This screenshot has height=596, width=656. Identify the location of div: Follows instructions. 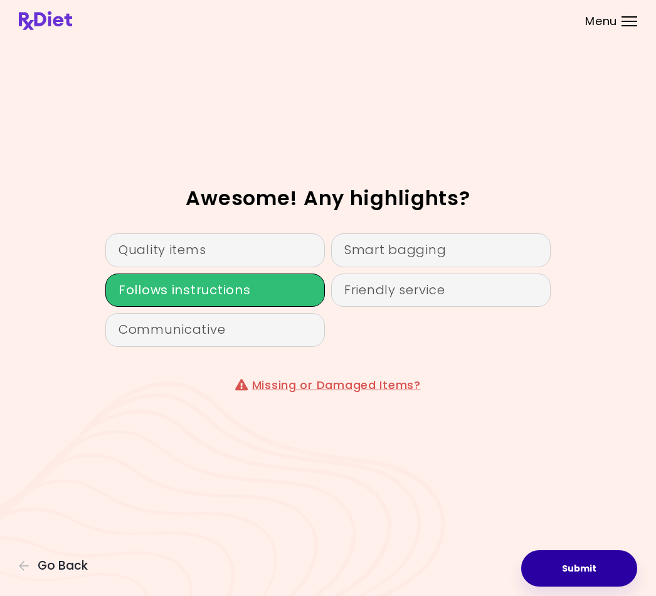
(215, 290).